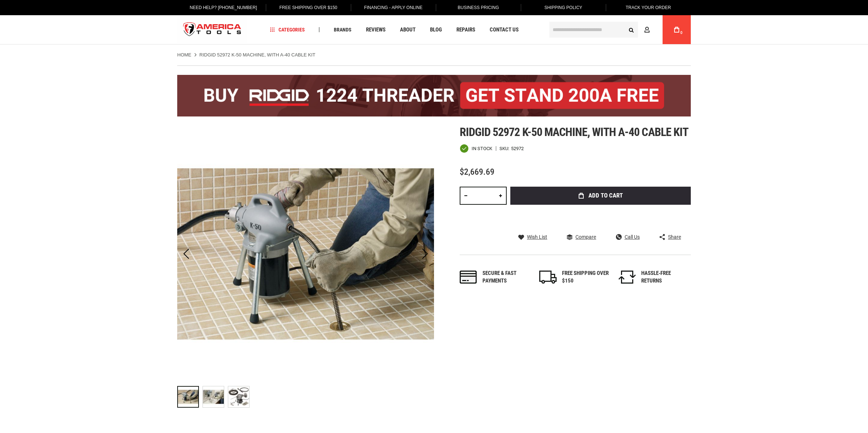 The image size is (868, 433). Describe the element at coordinates (681, 32) in the screenshot. I see `span: 0` at that location.